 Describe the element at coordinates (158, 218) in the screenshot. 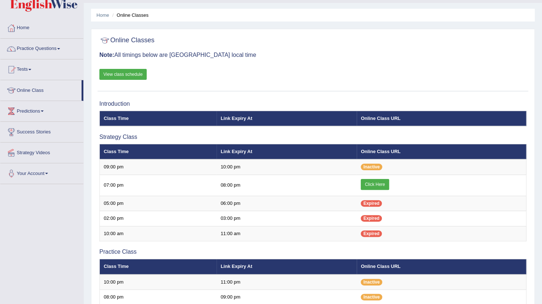

I see `td: 02:00 pm` at that location.